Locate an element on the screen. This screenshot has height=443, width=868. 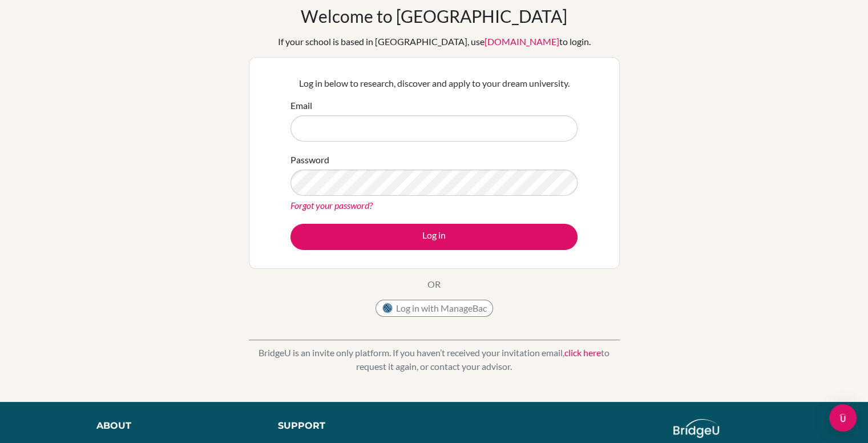
p: OR is located at coordinates (434, 284).